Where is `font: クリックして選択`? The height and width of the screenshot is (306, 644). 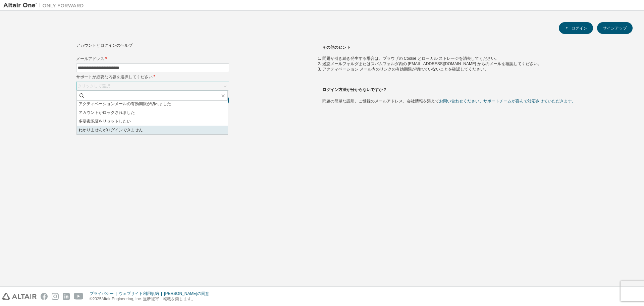 font: クリックして選択 is located at coordinates (94, 86).